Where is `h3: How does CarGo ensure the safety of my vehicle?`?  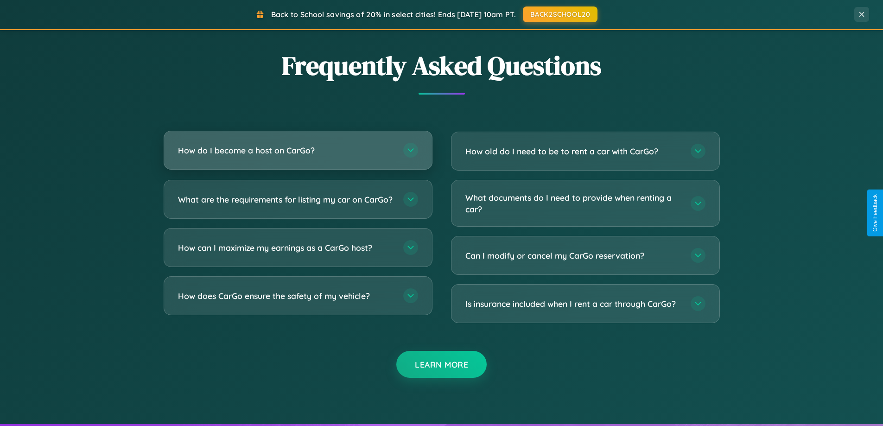 h3: How does CarGo ensure the safety of my vehicle? is located at coordinates (286, 296).